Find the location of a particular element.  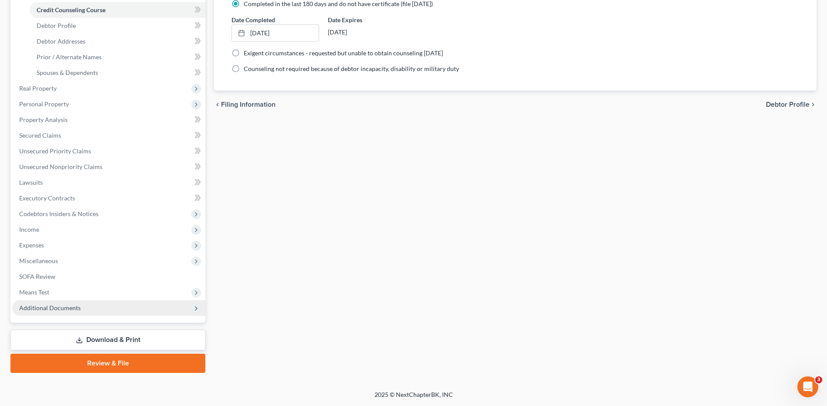

span: Means Test is located at coordinates (34, 292).